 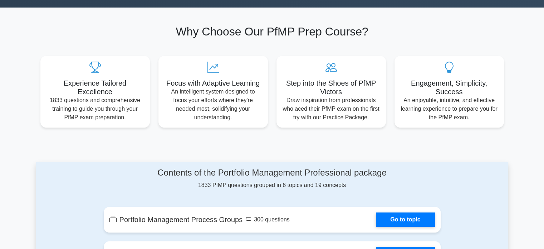 What do you see at coordinates (272, 172) in the screenshot?
I see `h4: Contents of the Portfolio Management Professional package` at bounding box center [272, 172].